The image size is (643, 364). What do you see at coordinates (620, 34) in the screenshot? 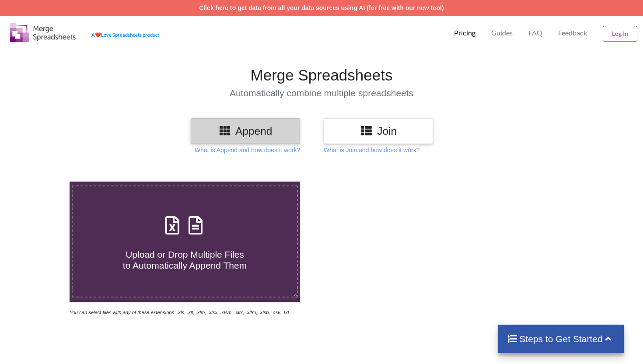
I see `button: Log In` at bounding box center [620, 34].